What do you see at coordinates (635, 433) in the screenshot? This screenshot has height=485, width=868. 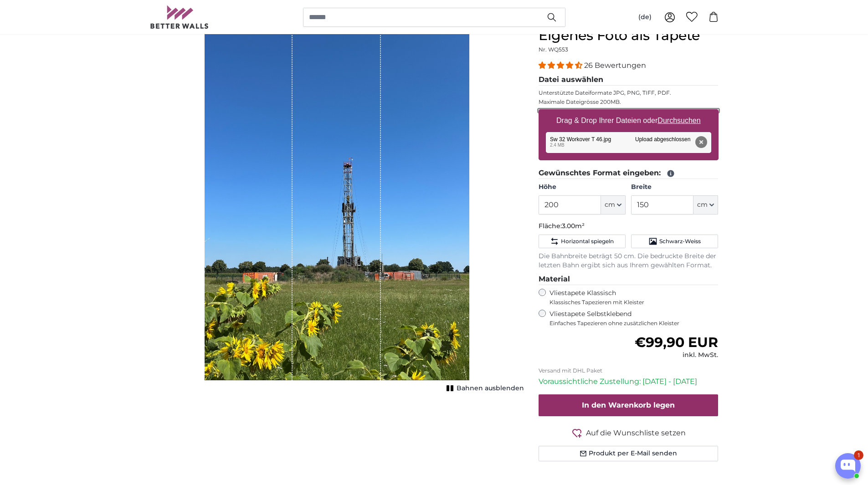 I see `span: Auf die Wunschliste setzen` at bounding box center [635, 433].